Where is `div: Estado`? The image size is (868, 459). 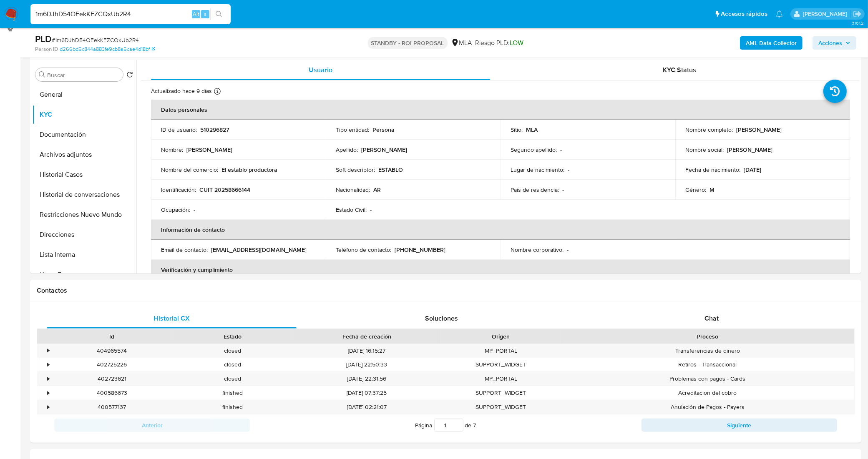 div: Estado is located at coordinates (232, 336).